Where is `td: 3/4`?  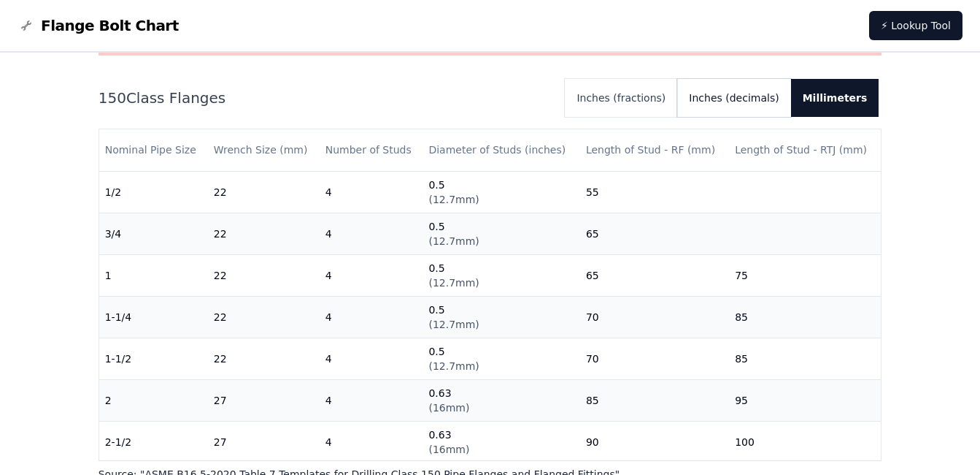
td: 3/4 is located at coordinates (154, 233).